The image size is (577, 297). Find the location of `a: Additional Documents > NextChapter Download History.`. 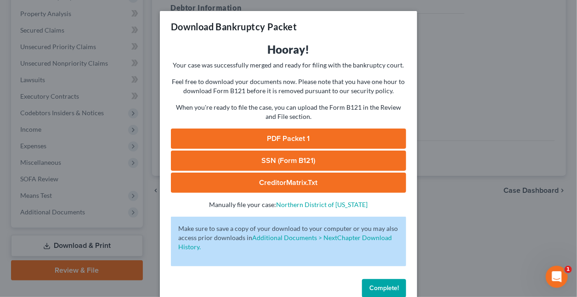

a: Additional Documents > NextChapter Download History. is located at coordinates (285, 242).